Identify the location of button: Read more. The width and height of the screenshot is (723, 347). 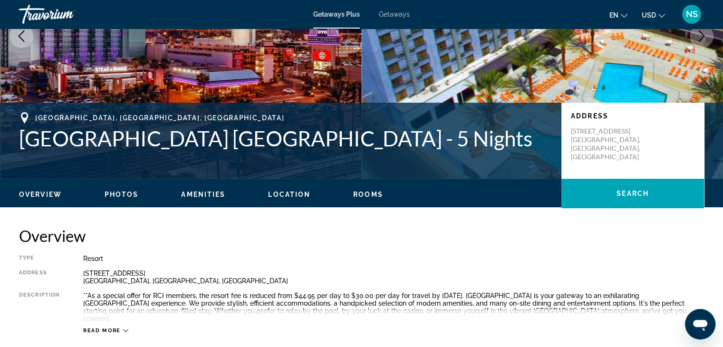
(106, 331).